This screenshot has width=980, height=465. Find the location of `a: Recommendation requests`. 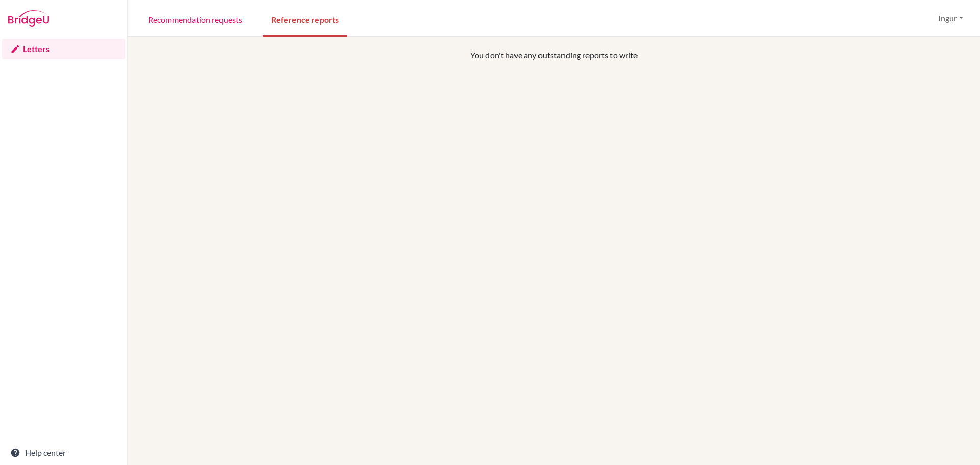

a: Recommendation requests is located at coordinates (195, 19).